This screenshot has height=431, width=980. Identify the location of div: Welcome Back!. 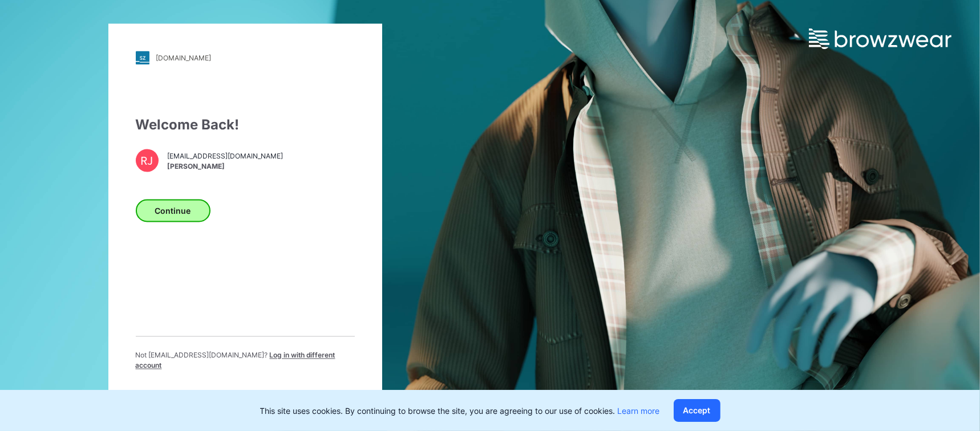
(245, 126).